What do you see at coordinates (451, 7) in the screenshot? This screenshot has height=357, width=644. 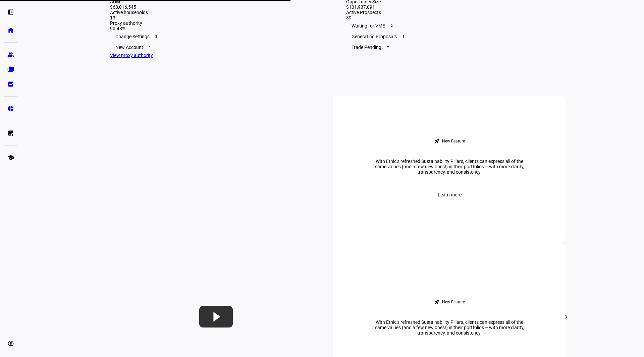 I see `div: $101,937,091` at bounding box center [451, 7].